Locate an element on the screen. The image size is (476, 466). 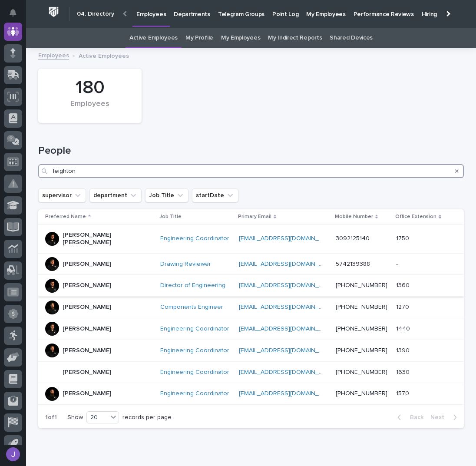
a: 3092125140 is located at coordinates (352, 238).